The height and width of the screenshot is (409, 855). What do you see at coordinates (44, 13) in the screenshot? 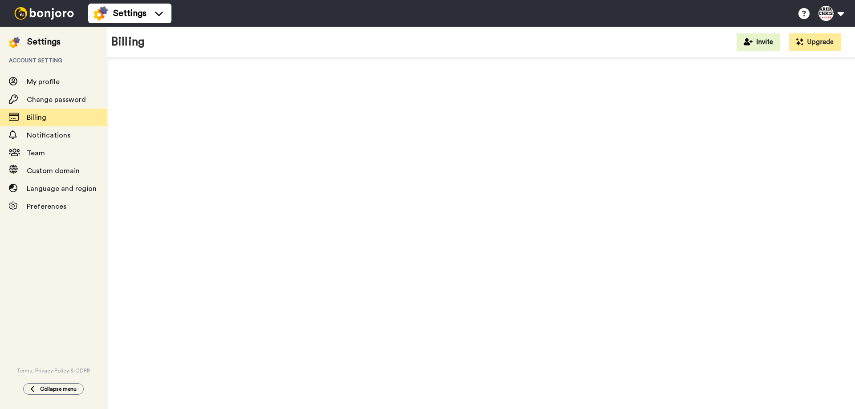
I see `img: bj-logo-header-white.svg` at bounding box center [44, 13].